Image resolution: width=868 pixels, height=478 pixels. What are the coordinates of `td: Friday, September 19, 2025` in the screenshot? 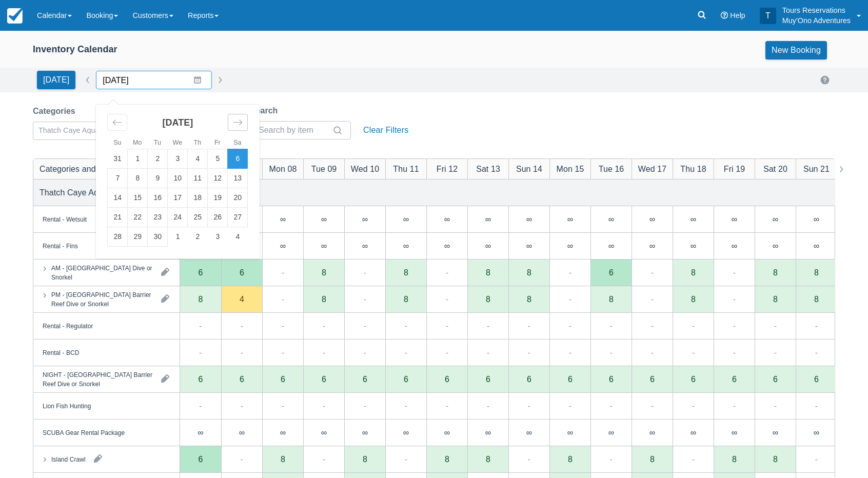 It's located at (218, 198).